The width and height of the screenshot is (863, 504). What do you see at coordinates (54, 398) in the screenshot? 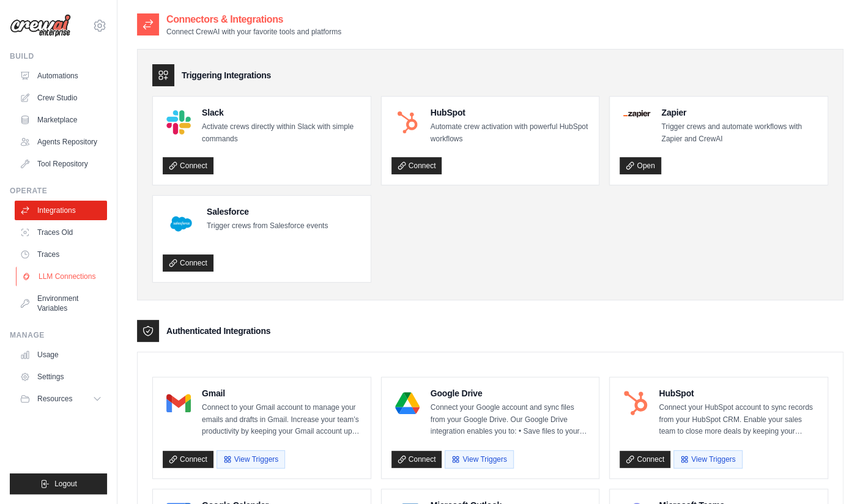
I see `span: Resources` at bounding box center [54, 398].